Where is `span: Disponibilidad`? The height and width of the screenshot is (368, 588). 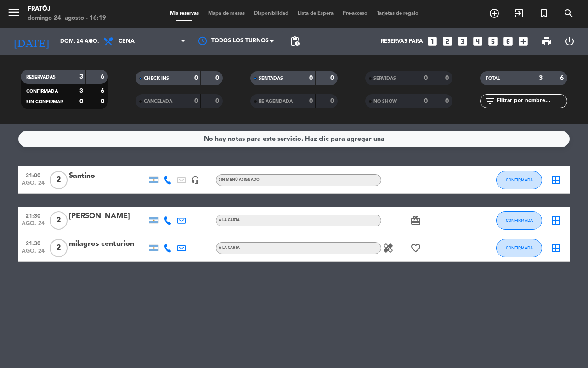 span: Disponibilidad is located at coordinates (271, 13).